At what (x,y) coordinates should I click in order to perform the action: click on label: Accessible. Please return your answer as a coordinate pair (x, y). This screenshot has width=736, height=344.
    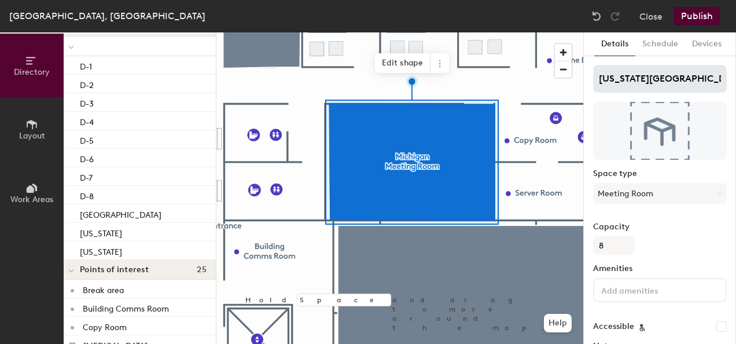
    Looking at the image, I should click on (614, 326).